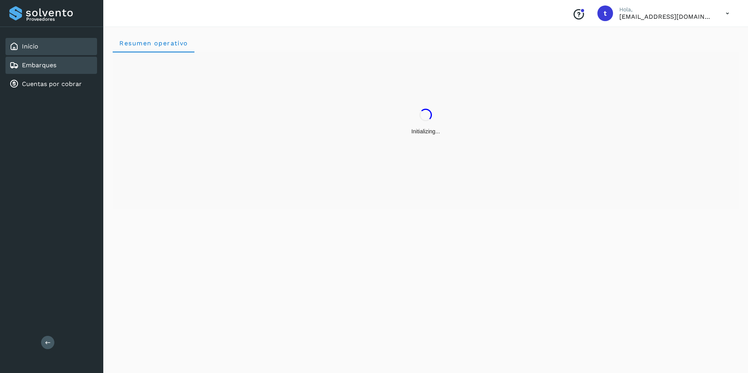  What do you see at coordinates (51, 47) in the screenshot?
I see `div: Inicio` at bounding box center [51, 47].